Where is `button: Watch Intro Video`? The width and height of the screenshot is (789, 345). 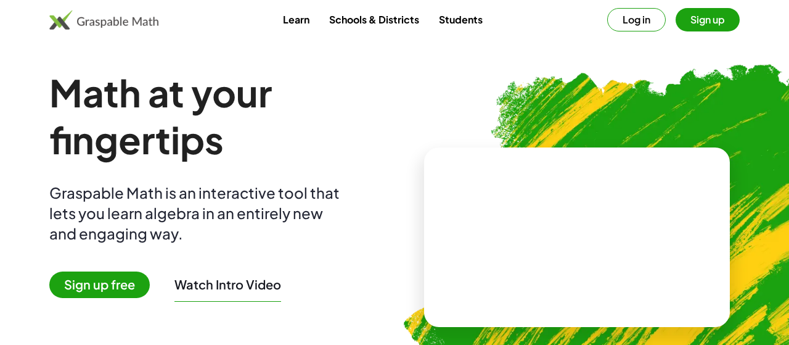 button: Watch Intro Video is located at coordinates (227, 284).